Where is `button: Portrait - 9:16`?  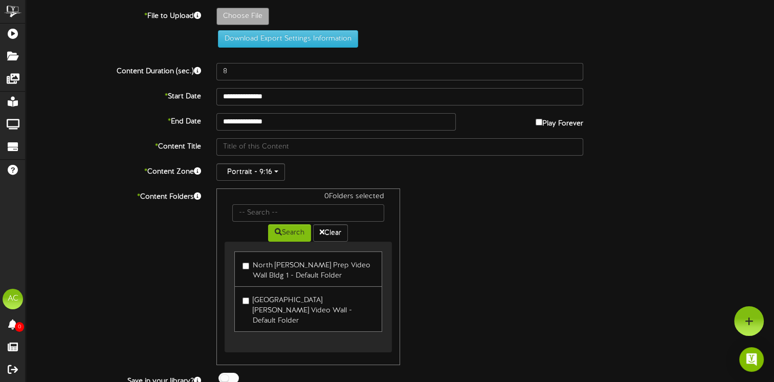 button: Portrait - 9:16 is located at coordinates (251, 172).